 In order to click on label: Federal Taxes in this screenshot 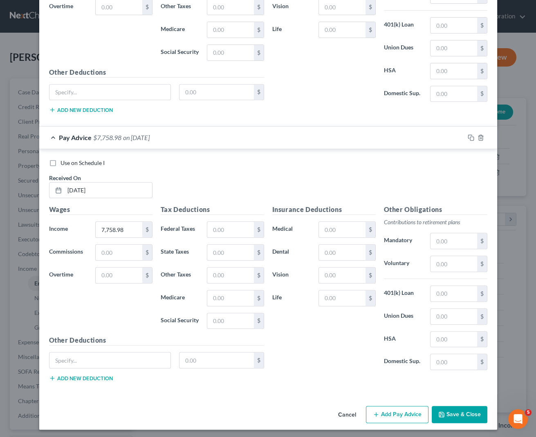, I will do `click(180, 230)`.